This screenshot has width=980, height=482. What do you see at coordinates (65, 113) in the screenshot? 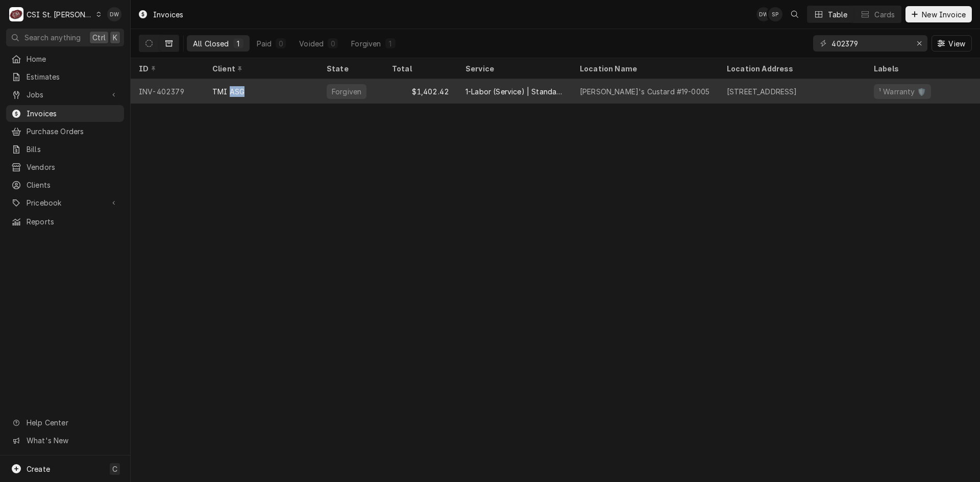
I see `a: Invoices` at bounding box center [65, 113].